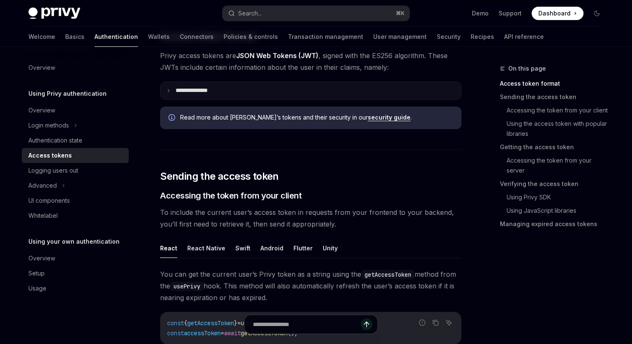  What do you see at coordinates (196, 37) in the screenshot?
I see `a: Connectors` at bounding box center [196, 37].